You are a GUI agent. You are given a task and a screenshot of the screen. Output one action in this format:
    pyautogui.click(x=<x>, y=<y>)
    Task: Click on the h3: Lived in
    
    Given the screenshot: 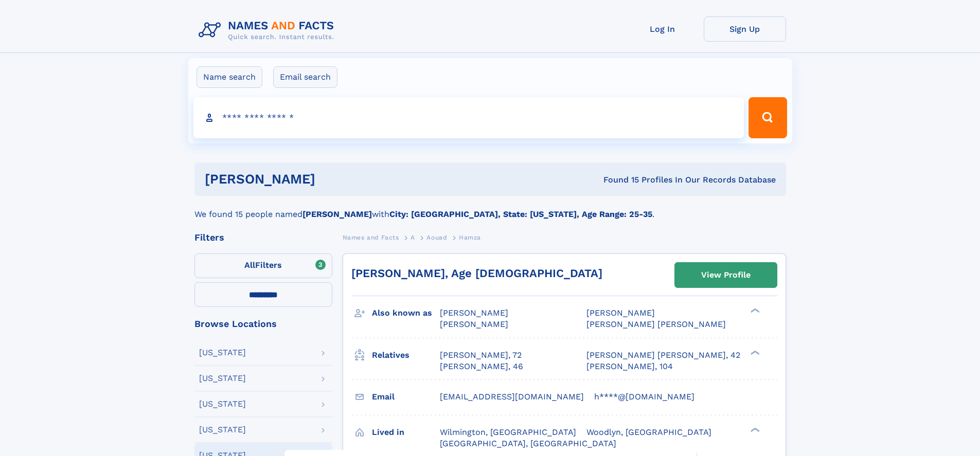 What is the action you would take?
    pyautogui.click(x=406, y=432)
    